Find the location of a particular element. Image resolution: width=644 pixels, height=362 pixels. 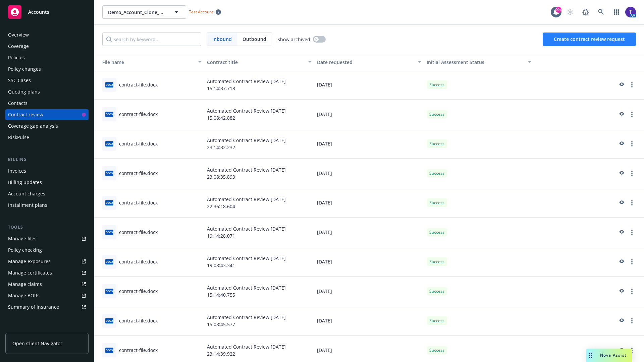

div: Contacts is located at coordinates (18, 103).